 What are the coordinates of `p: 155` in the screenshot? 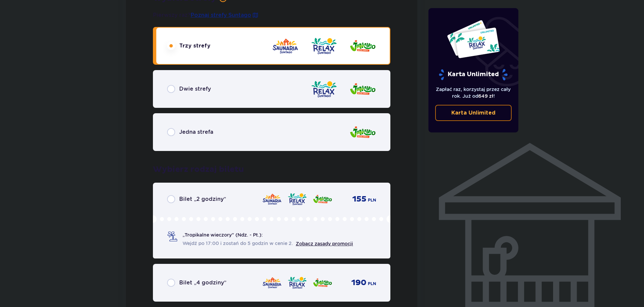 It's located at (360, 199).